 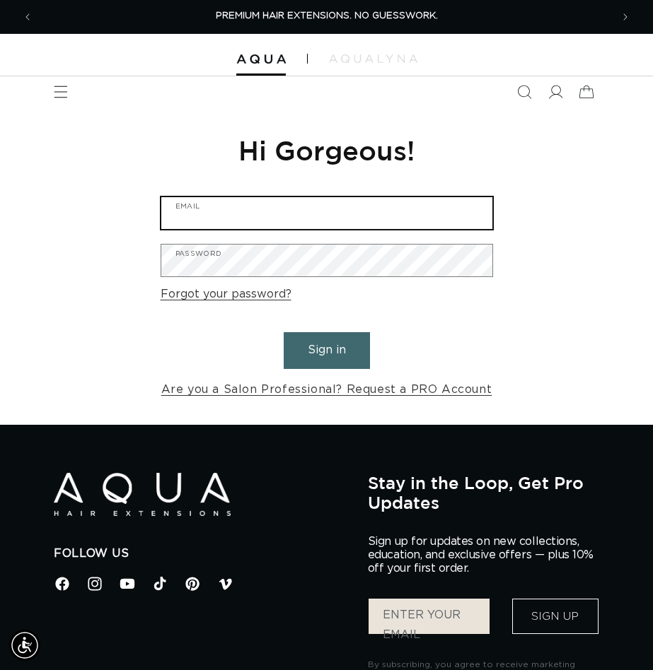 I want to click on button: Previous announcement, so click(x=28, y=17).